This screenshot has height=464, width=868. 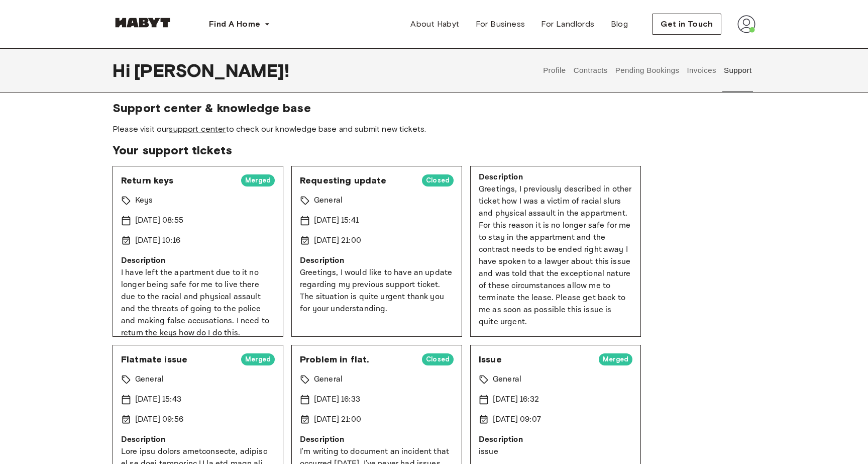 I want to click on span: Return keys, so click(x=177, y=180).